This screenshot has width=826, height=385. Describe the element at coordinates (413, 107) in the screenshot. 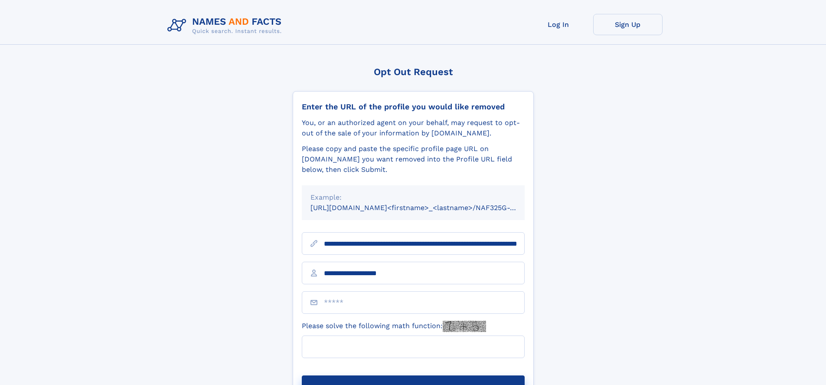

I see `div: Enter the URL of the profile you would like removed` at that location.